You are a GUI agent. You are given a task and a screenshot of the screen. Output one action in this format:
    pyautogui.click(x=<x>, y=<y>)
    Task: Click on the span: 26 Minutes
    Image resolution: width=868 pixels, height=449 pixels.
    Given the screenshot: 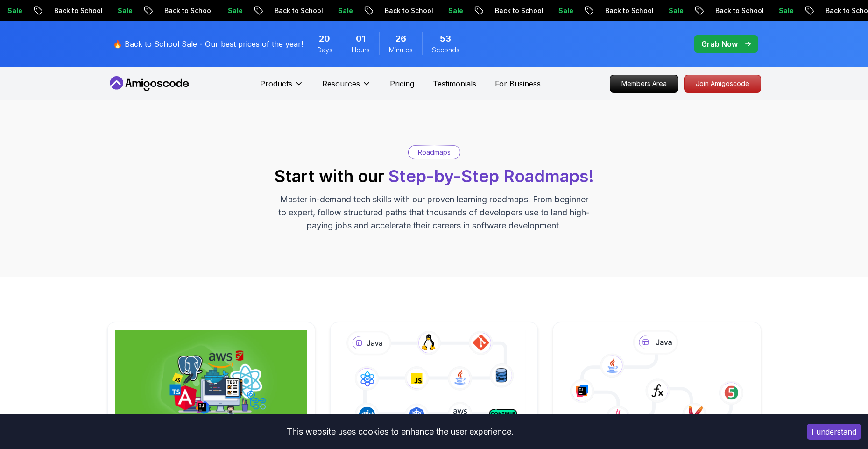 What is the action you would take?
    pyautogui.click(x=400, y=39)
    